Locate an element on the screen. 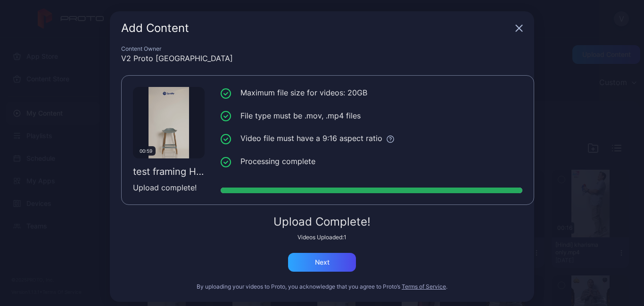 This screenshot has width=644, height=306. div: Add Content is located at coordinates (316, 28).